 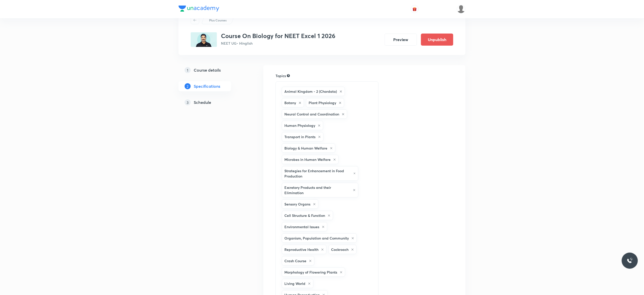 I want to click on h6: Organism, Population and Community, so click(x=317, y=238).